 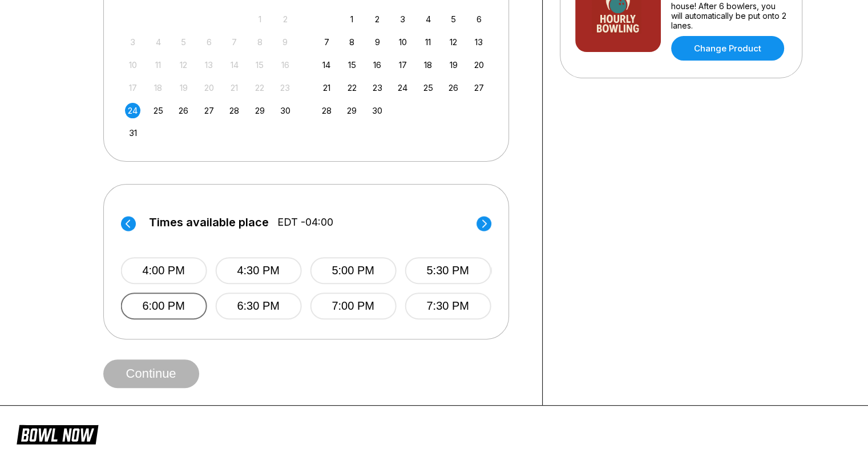 I want to click on div: Not available Friday, August 22nd, 2025, so click(x=260, y=87).